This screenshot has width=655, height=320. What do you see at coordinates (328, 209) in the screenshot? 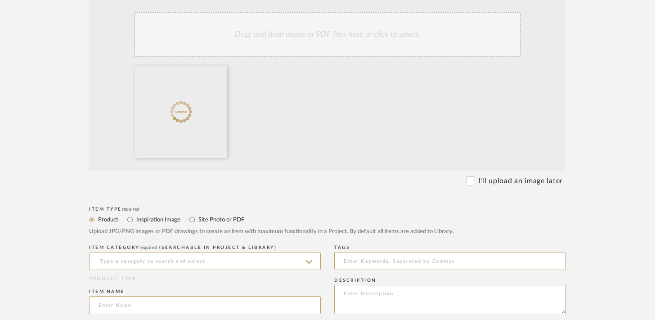
I see `div: Item Type` at bounding box center [328, 209].